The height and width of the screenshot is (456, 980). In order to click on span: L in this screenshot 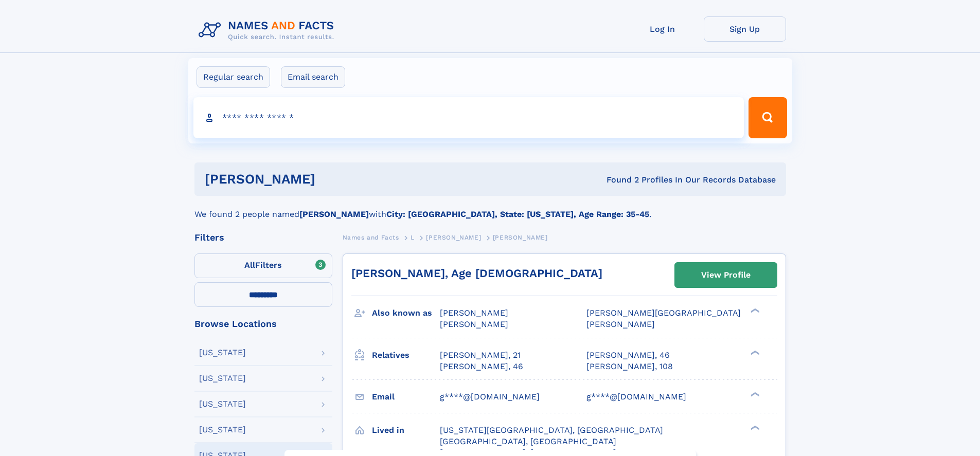, I will do `click(412, 238)`.